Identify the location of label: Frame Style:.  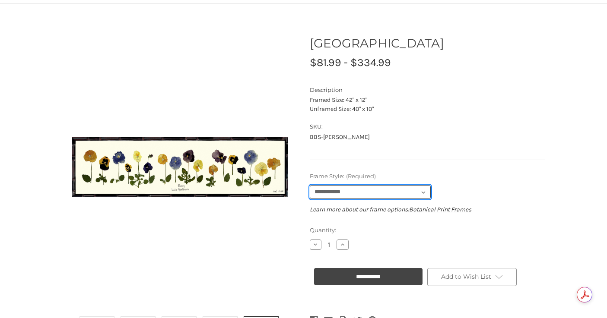
(427, 177).